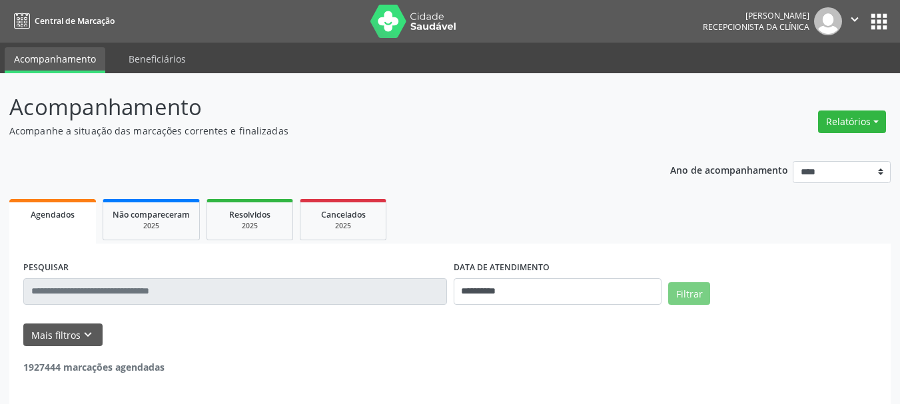 The width and height of the screenshot is (900, 404). Describe the element at coordinates (151, 214) in the screenshot. I see `span: Não compareceram` at that location.